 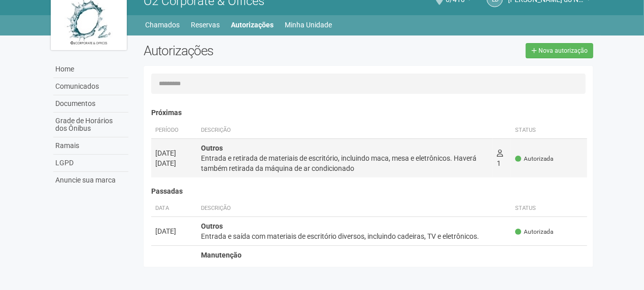 I want to click on div: Entrada e saída com materiais de escritório diversos, incluindo cadeiras, TV e eletrônicos., so click(x=354, y=236).